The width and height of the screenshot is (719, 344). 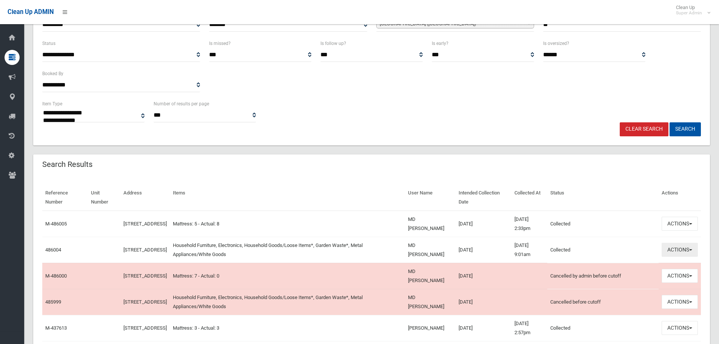 I want to click on label: Is follow up?, so click(x=333, y=43).